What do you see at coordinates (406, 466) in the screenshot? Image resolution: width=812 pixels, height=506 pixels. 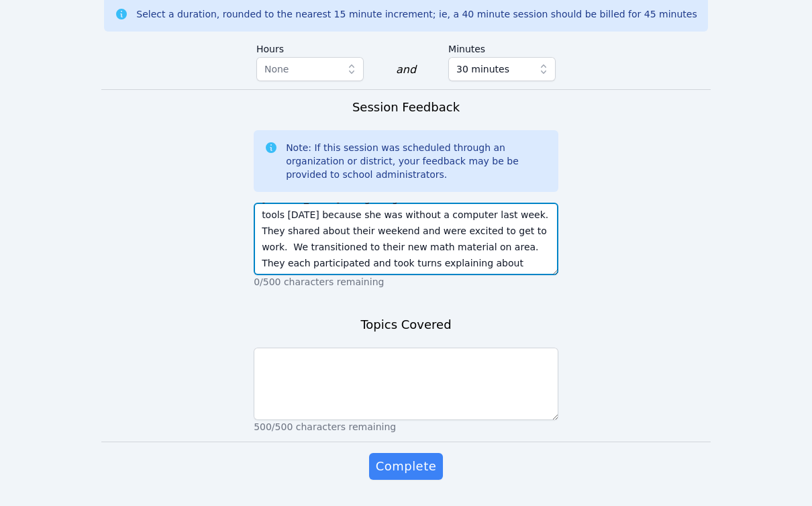 I see `span: Complete` at bounding box center [406, 466].